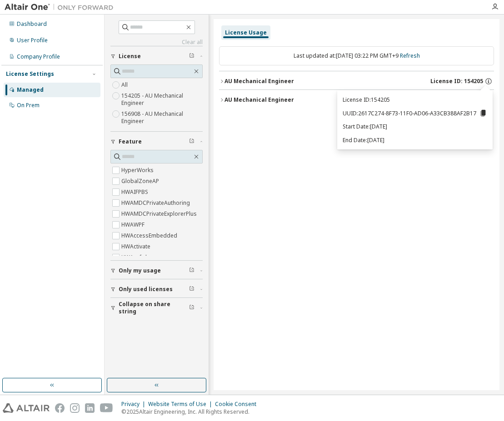 This screenshot has width=504, height=421. I want to click on button: License, so click(156, 56).